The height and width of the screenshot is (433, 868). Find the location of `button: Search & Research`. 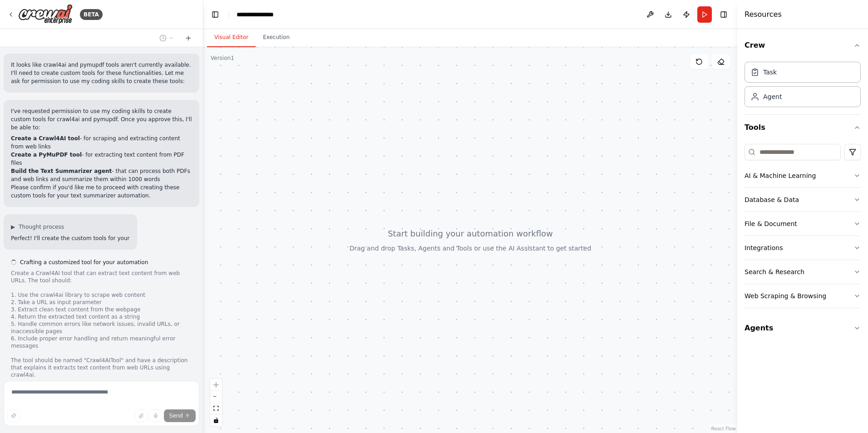

button: Search & Research is located at coordinates (803, 272).